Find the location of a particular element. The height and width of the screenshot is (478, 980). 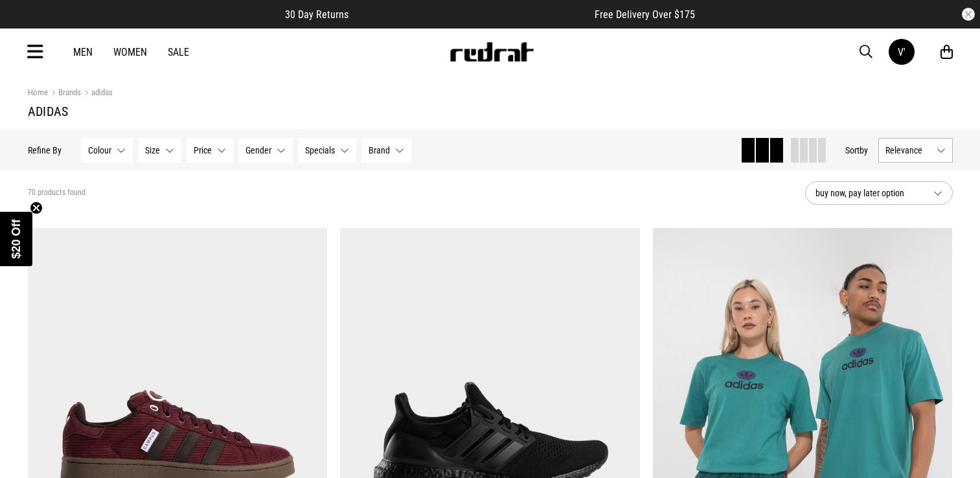

a: Sale is located at coordinates (178, 52).